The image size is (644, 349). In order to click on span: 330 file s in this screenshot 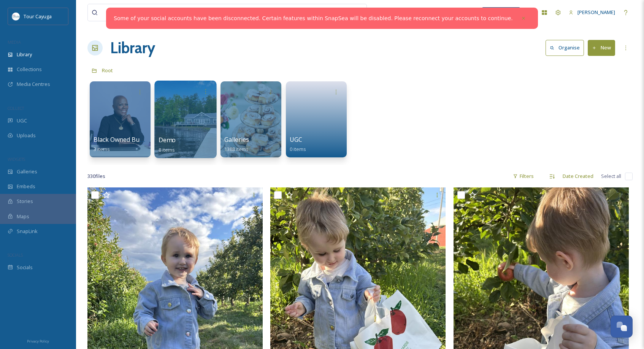, I will do `click(96, 176)`.